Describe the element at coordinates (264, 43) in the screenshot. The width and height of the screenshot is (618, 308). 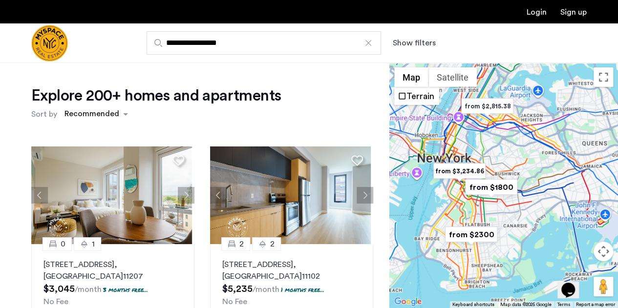
I see `input: Apartment Search` at that location.